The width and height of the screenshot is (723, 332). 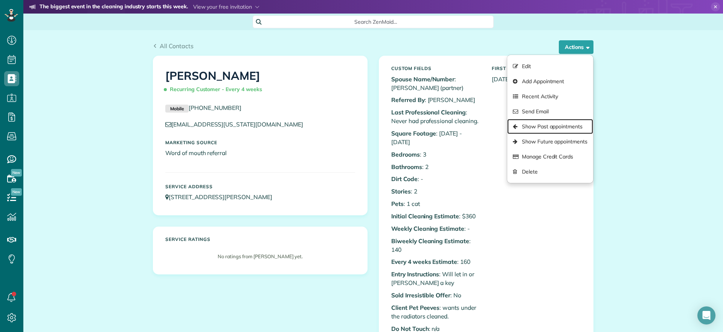 What do you see at coordinates (435, 245) in the screenshot?
I see `p: : 140` at bounding box center [435, 245].